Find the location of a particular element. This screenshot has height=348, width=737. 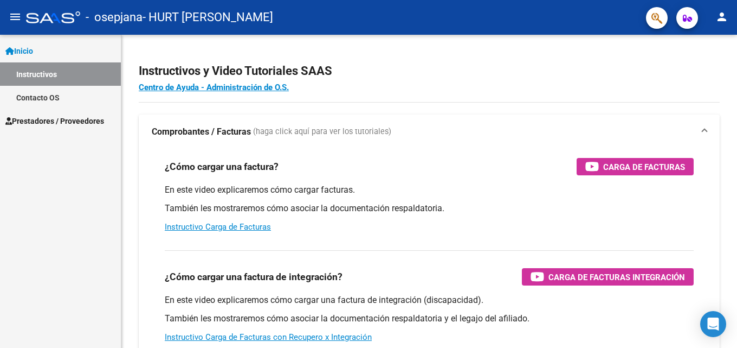

a: Centro de Ayuda - Administración de O.S. is located at coordinates (214, 87).